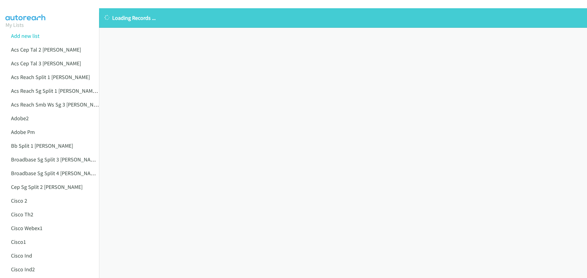 The height and width of the screenshot is (278, 587). Describe the element at coordinates (20, 118) in the screenshot. I see `a: Adobe2` at that location.